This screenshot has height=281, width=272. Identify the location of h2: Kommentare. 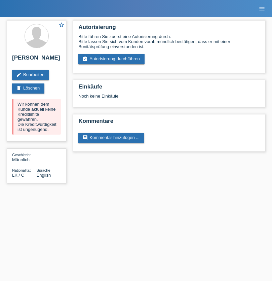
(169, 123).